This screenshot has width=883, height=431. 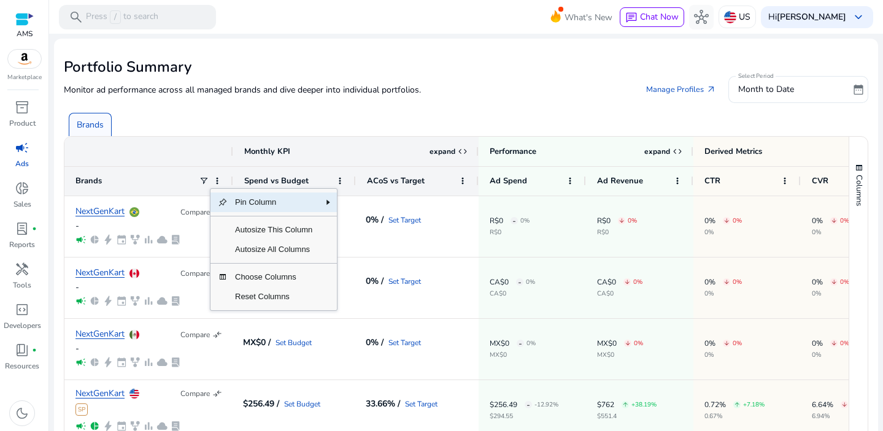 I want to click on div: Monthly KPI, so click(x=267, y=152).